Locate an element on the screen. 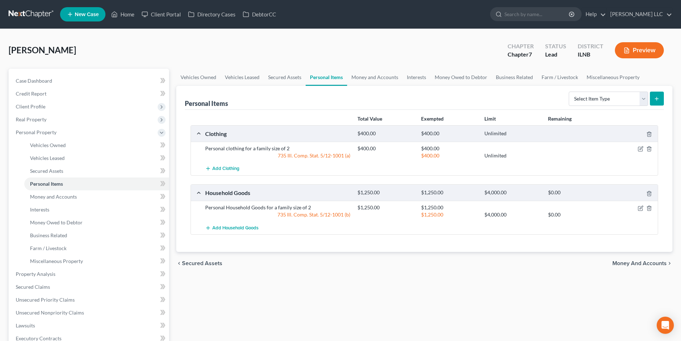 This screenshot has width=681, height=341. span: Property Analysis is located at coordinates (35, 274).